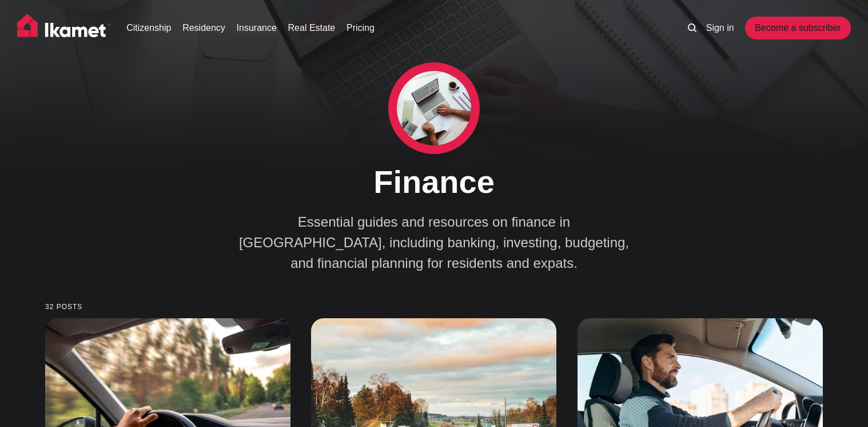  What do you see at coordinates (720, 28) in the screenshot?
I see `a: Sign in` at bounding box center [720, 28].